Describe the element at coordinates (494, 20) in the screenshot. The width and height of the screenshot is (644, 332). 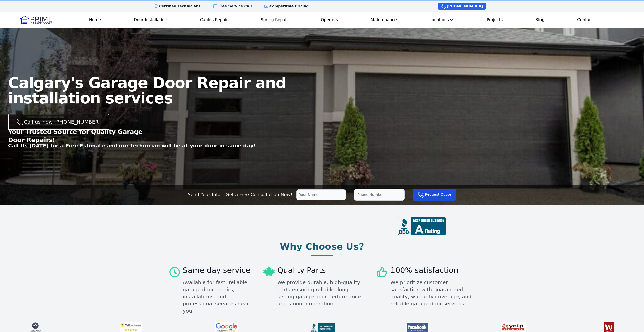
I see `a: Projects` at that location.